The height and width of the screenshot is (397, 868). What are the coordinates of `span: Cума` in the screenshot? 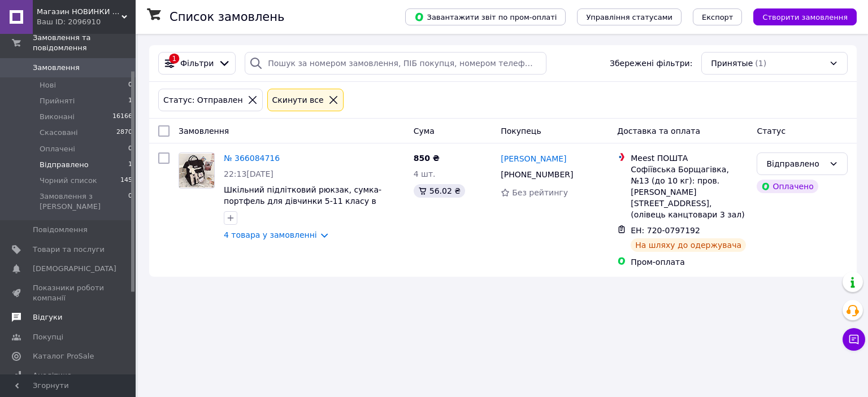 It's located at (424, 131).